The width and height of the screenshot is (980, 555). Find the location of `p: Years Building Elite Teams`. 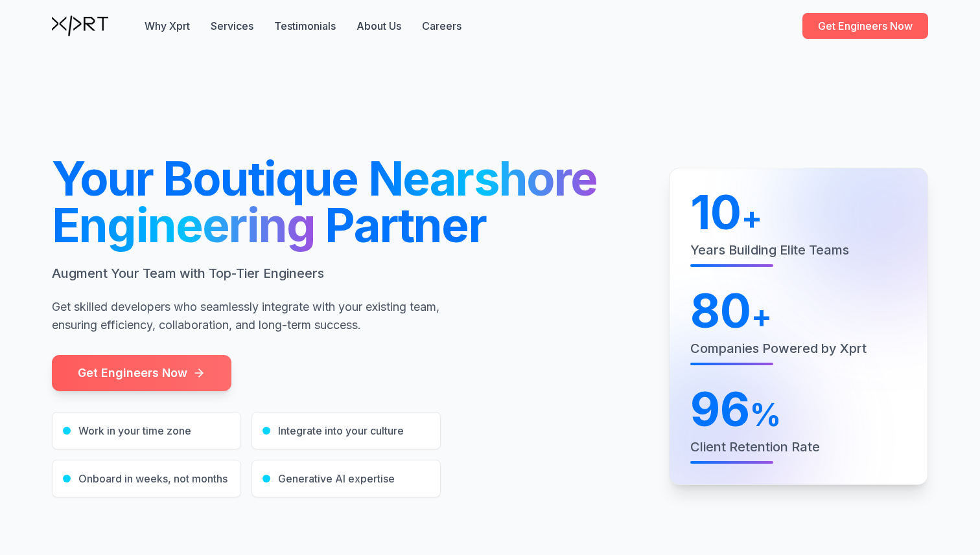

p: Years Building Elite Teams is located at coordinates (798, 250).